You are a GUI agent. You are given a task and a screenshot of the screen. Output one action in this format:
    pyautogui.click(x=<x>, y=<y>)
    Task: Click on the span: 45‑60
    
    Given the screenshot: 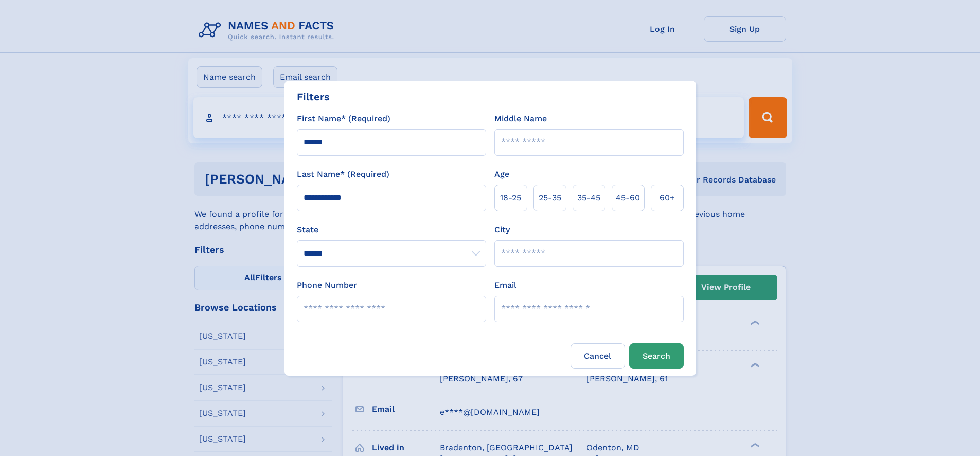 What is the action you would take?
    pyautogui.click(x=628, y=198)
    